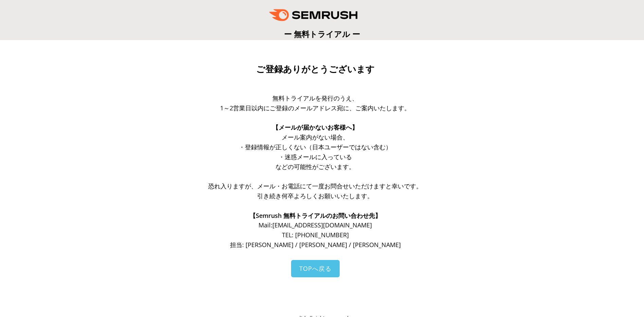 The image size is (644, 317). I want to click on span: 恐れ入りますが、メール・お電話にて一度お問合せいただけますと幸いです。, so click(315, 186).